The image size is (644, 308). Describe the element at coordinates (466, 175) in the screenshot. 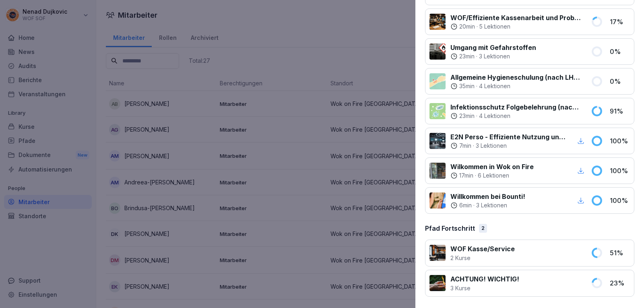

I see `p: 17 min` at that location.